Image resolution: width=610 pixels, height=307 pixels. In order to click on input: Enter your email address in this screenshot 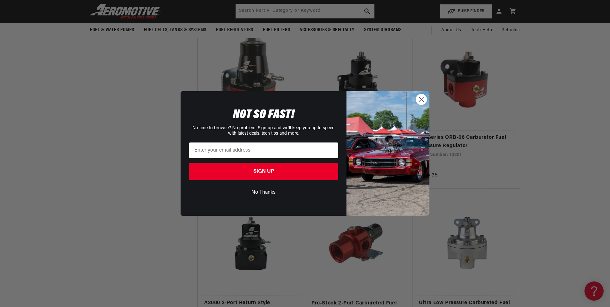, I will do `click(263, 150)`.